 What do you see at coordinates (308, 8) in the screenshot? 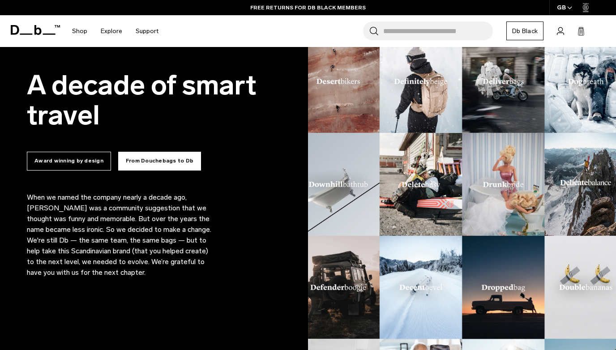
I see `a: FREE RETURNS FOR DB BLACK MEMBERS` at bounding box center [308, 8].